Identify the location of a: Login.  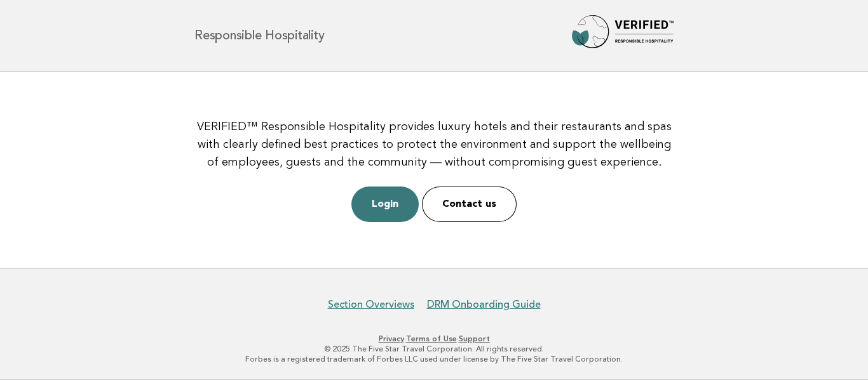
(385, 204).